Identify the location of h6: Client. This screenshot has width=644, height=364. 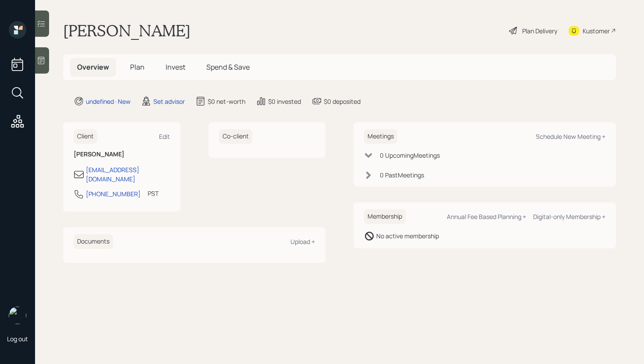
(85, 136).